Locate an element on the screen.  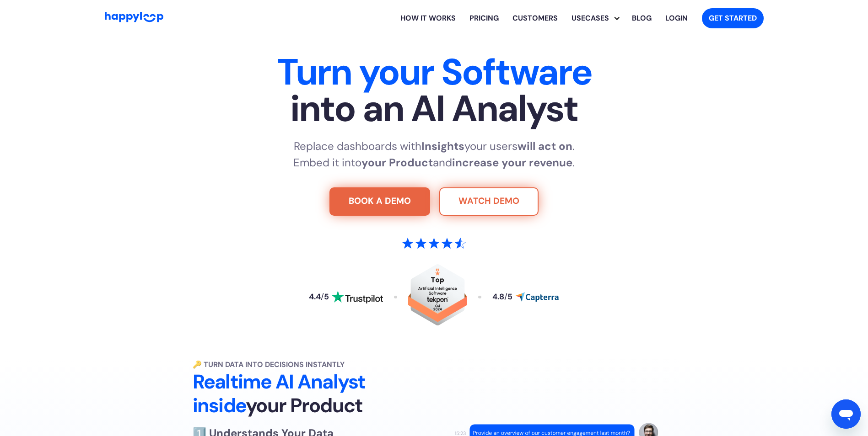
img: HappyLoop Logo is located at coordinates (134, 17).